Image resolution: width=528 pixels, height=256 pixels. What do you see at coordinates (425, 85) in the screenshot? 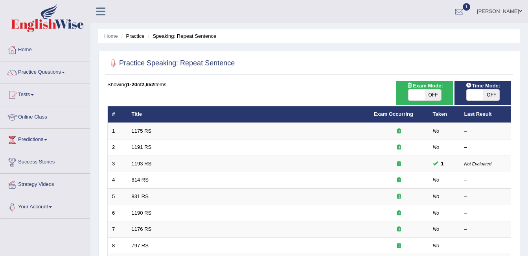
I see `span: Exam Mode:` at bounding box center [425, 85].